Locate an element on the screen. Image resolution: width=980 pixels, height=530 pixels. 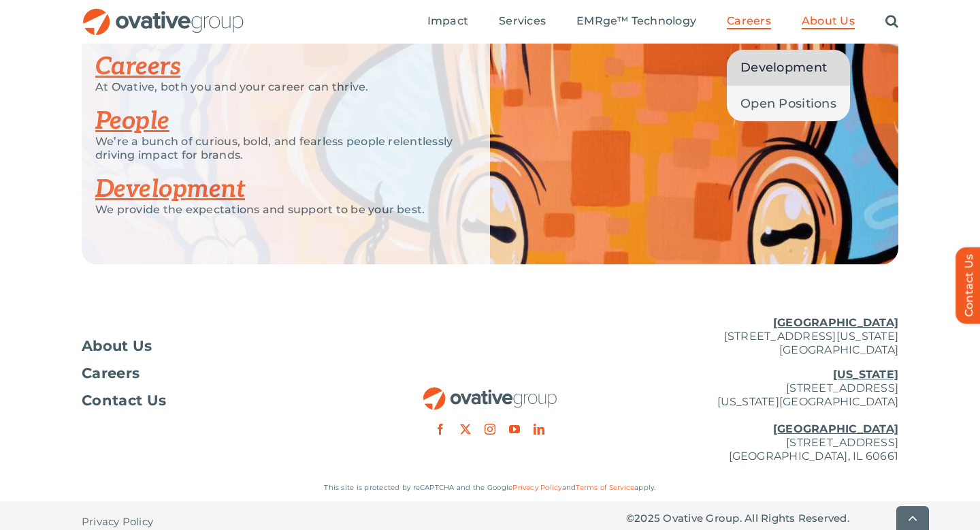
a: Services is located at coordinates (522, 22).